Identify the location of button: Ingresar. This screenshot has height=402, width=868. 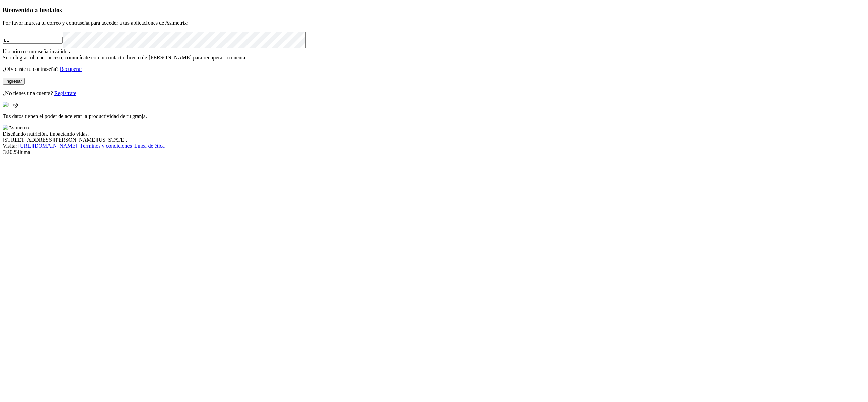
(13, 81).